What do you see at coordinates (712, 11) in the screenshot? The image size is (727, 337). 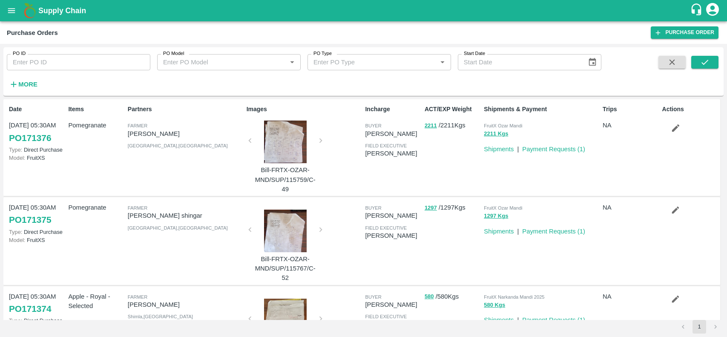 I see `div: account of current user` at bounding box center [712, 11].